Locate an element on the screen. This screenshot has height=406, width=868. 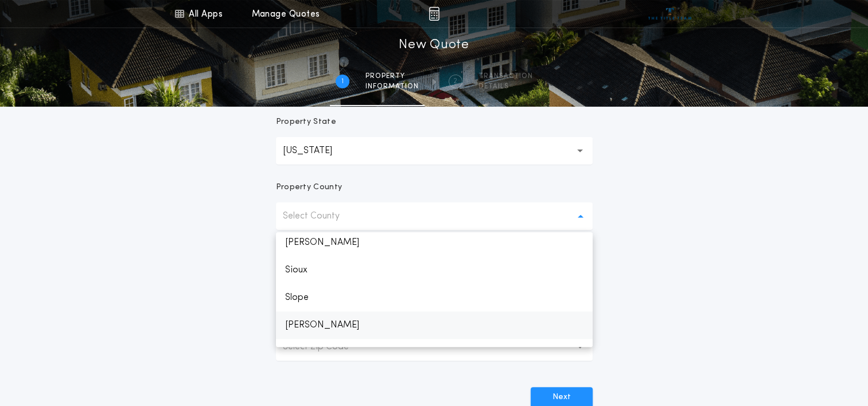
span: details is located at coordinates (506, 86).